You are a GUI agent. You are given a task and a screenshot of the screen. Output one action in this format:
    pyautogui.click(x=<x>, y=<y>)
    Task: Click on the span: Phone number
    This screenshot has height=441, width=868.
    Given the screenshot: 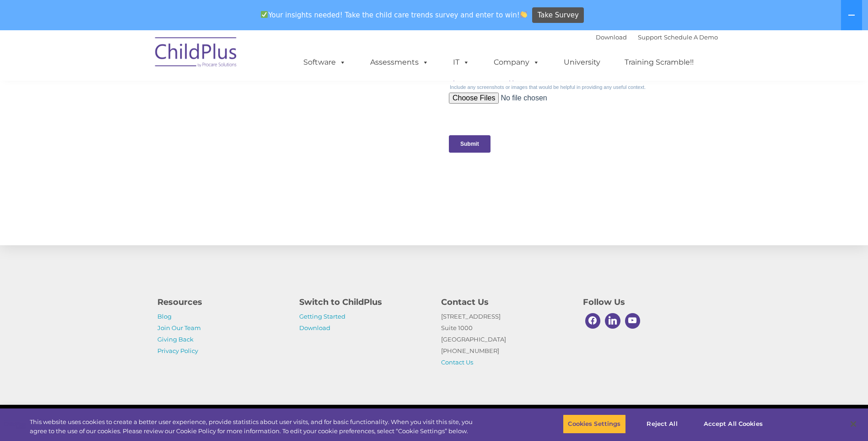 What is the action you would take?
    pyautogui.click(x=147, y=102)
    